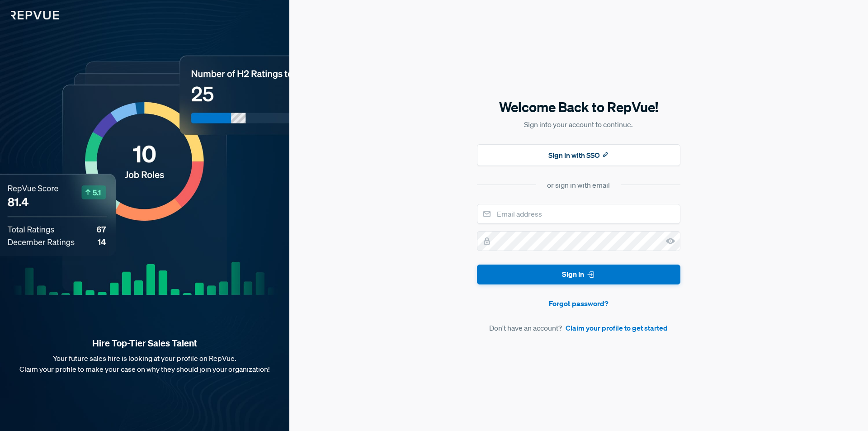 The height and width of the screenshot is (431, 868). What do you see at coordinates (578, 328) in the screenshot?
I see `article: Don't have an account?` at bounding box center [578, 328].